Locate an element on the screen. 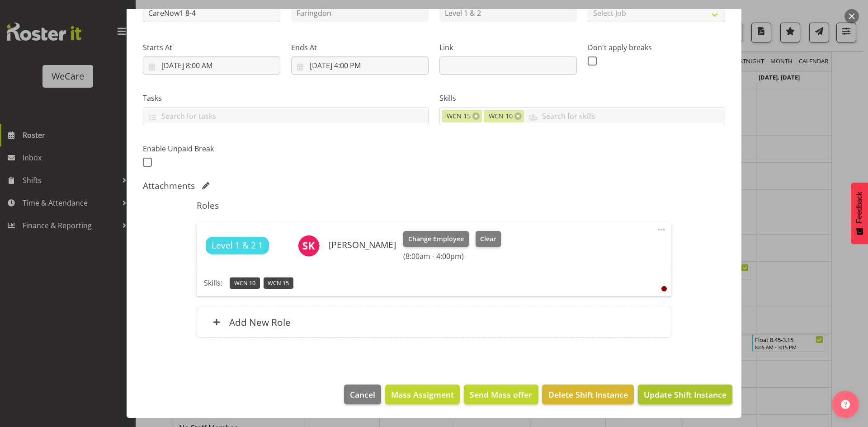  h6: Add New Role is located at coordinates (260, 323).